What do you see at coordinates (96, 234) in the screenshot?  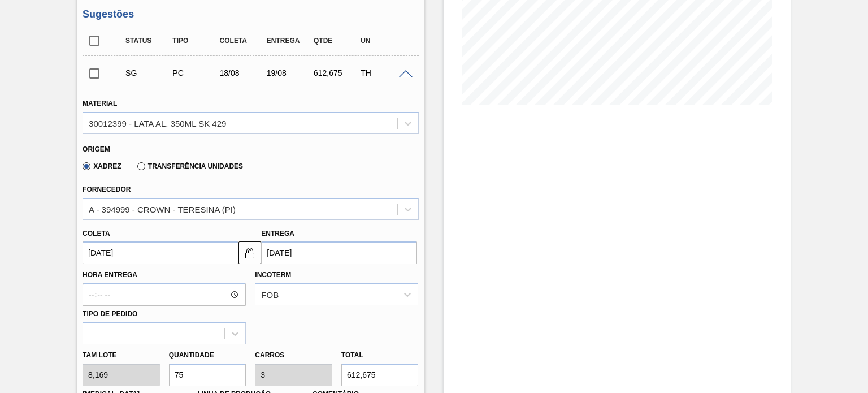 I see `label: Coleta` at bounding box center [96, 234].